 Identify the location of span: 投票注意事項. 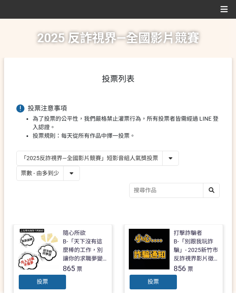
(47, 108).